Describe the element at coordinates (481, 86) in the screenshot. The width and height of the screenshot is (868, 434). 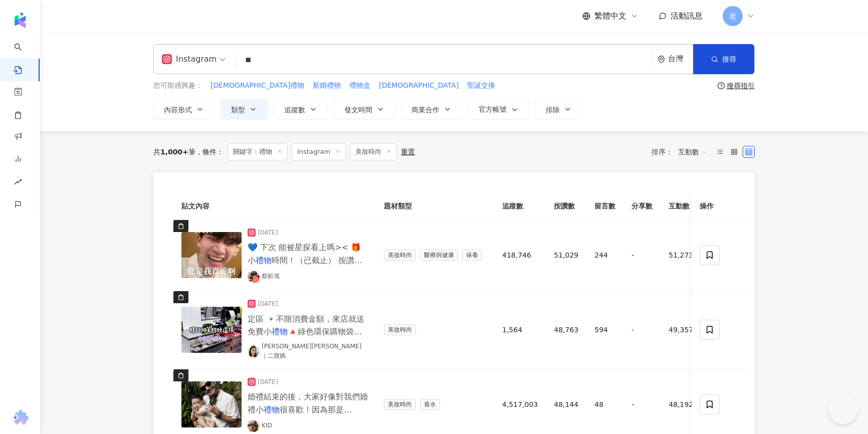
I see `button: 聖誕交換` at that location.